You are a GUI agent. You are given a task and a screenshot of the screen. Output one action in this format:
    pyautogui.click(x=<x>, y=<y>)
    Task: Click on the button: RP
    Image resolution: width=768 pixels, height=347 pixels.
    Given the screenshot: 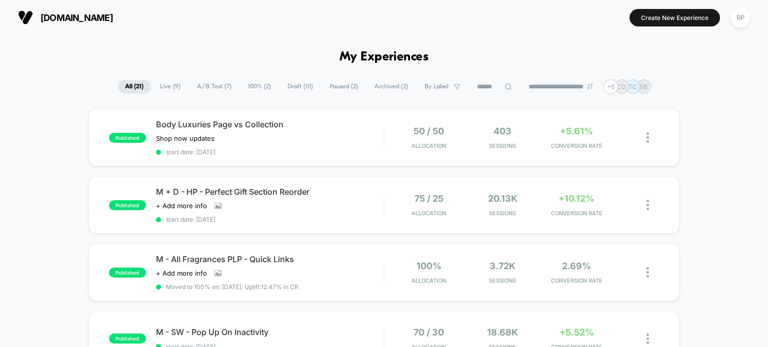 What is the action you would take?
    pyautogui.click(x=740, y=17)
    